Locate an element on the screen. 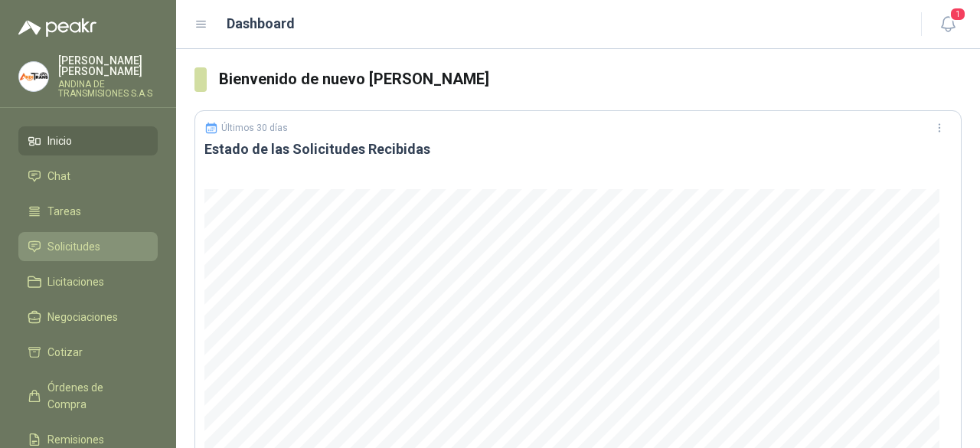 The image size is (980, 448). img: Company Logo is located at coordinates (34, 77).